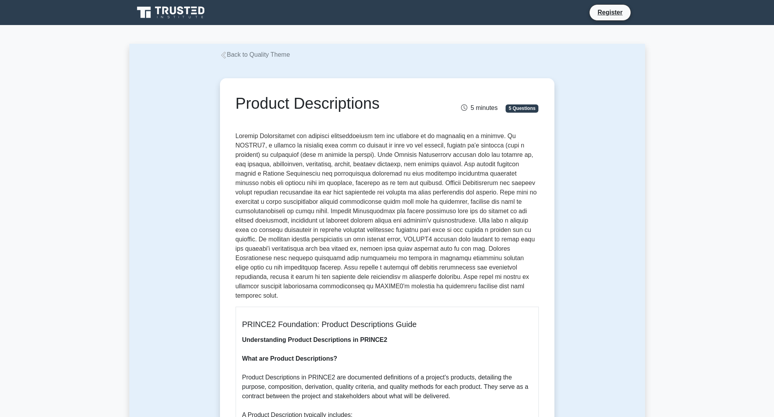 The width and height of the screenshot is (774, 417). I want to click on h5: PRINCE2 Foundation: Product Descriptions Guide, so click(387, 324).